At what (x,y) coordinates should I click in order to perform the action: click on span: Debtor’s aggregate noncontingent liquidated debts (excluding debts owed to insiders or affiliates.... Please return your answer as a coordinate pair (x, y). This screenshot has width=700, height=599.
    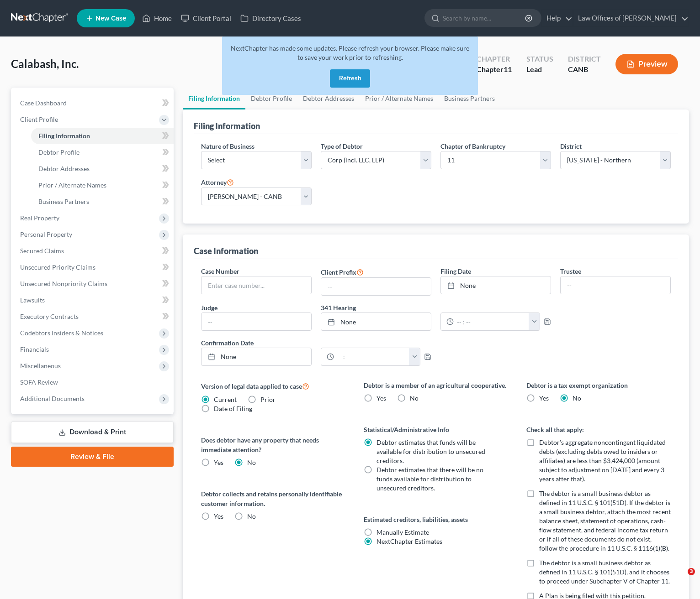
    Looking at the image, I should click on (602, 461).